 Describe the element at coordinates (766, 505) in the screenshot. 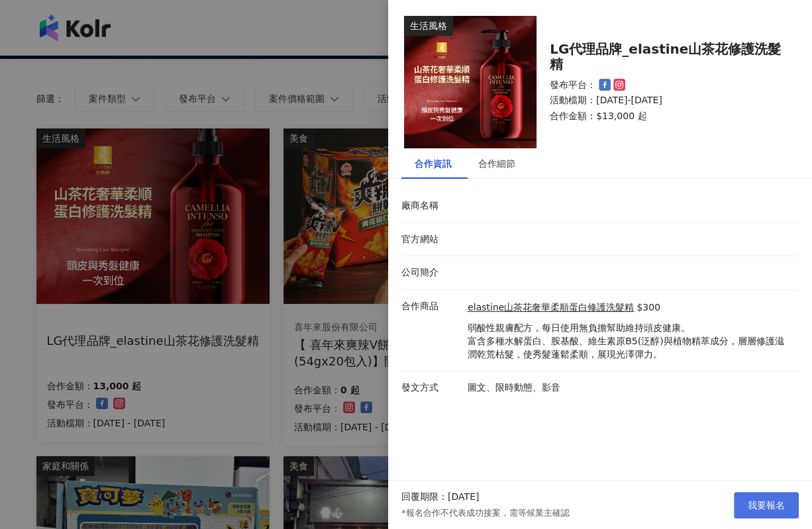

I see `span: 我要報名` at that location.